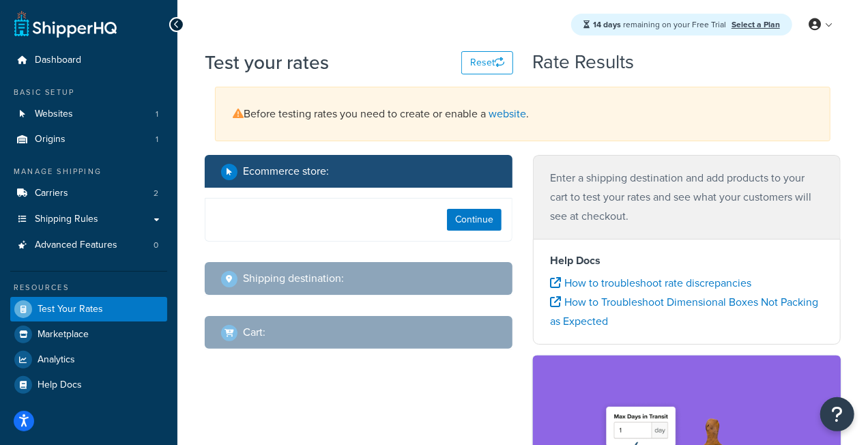 The height and width of the screenshot is (445, 868). What do you see at coordinates (837, 414) in the screenshot?
I see `button: Open Resource Center` at bounding box center [837, 414].